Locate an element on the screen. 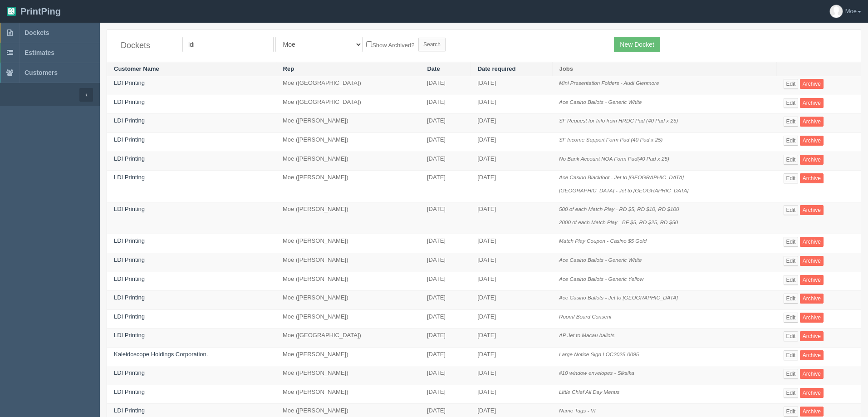  i: 500 of each Match Play - RD $5, RD $10, RD $100 is located at coordinates (619, 209).